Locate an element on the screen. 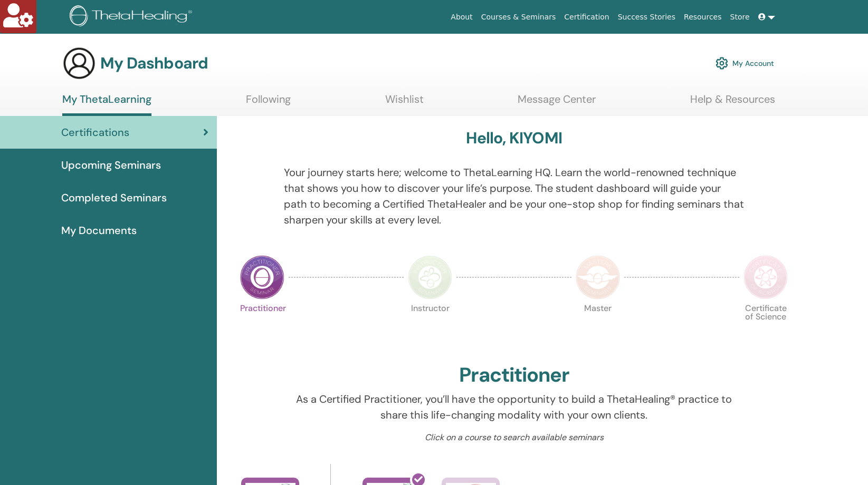  a: Success Stories is located at coordinates (646, 17).